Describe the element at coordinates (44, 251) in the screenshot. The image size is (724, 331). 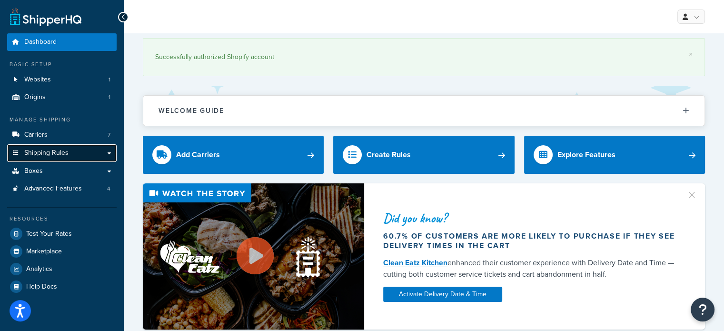
I see `span: Marketplace` at that location.